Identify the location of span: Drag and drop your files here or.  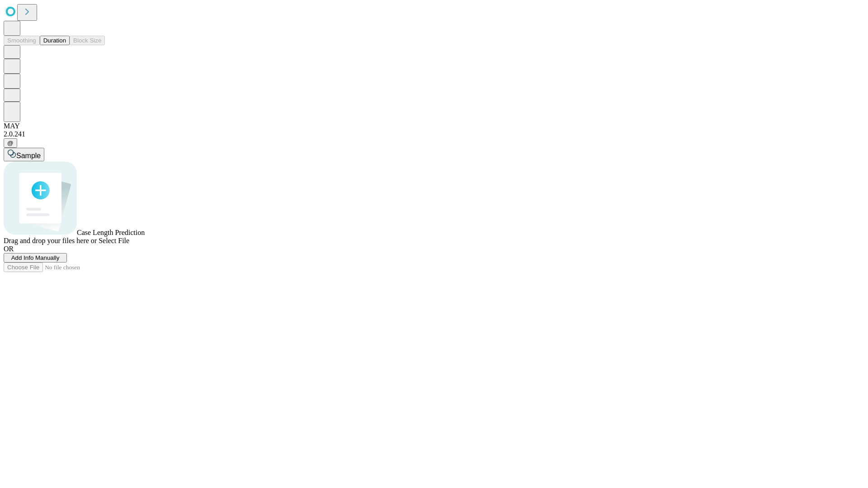
(50, 240).